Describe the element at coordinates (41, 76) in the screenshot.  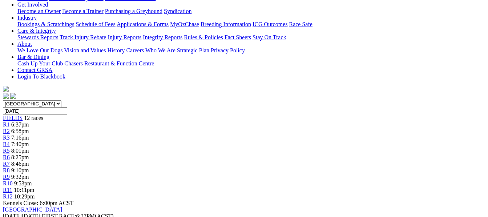
I see `a: Login To Blackbook` at that location.